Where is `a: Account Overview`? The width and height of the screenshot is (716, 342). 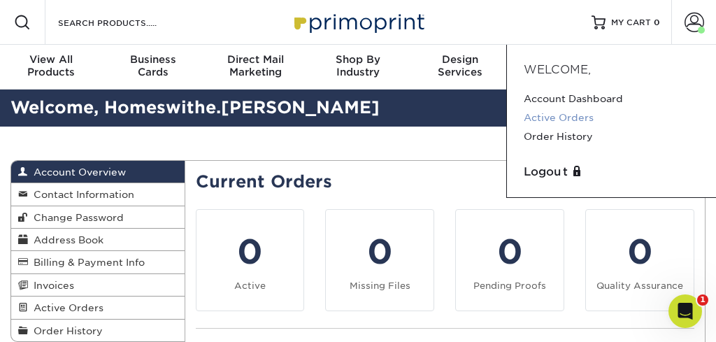
a: Account Overview is located at coordinates (98, 172).